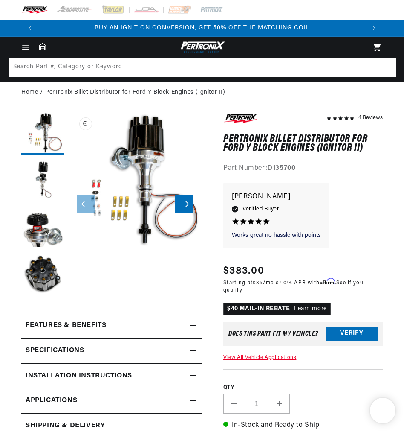 The image size is (404, 432). What do you see at coordinates (112, 325) in the screenshot?
I see `summary: Features & Benefits` at bounding box center [112, 325].